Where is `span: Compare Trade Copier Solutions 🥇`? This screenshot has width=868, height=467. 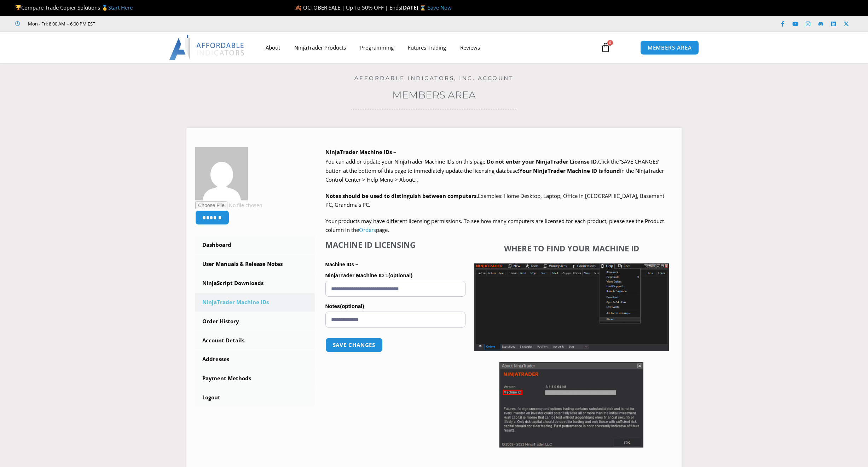
span: Compare Trade Copier Solutions 🥇 is located at coordinates (74, 7).